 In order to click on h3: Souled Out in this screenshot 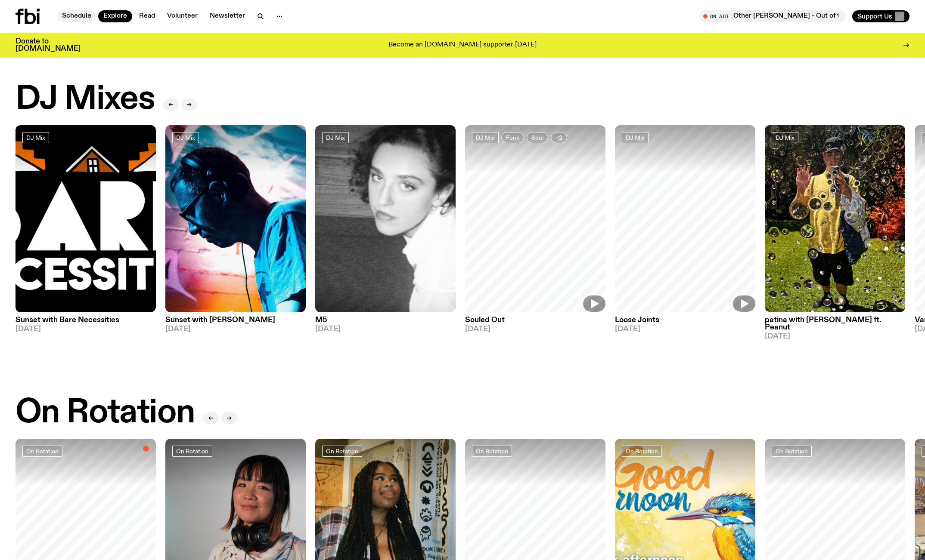, I will do `click(535, 320)`.